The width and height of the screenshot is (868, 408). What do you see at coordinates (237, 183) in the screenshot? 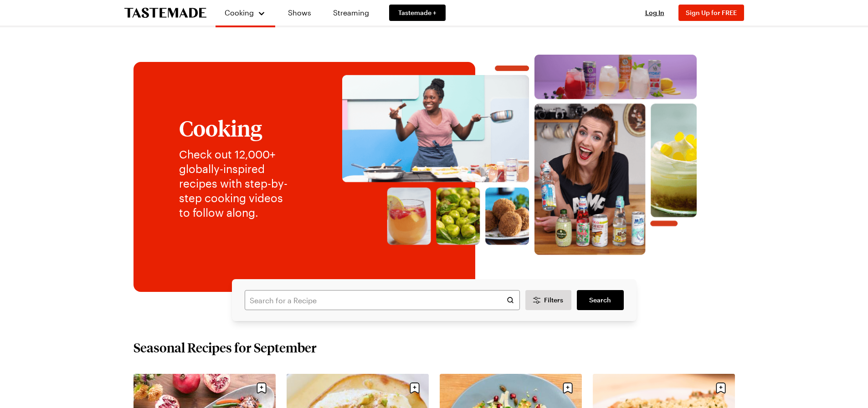
I see `p: Check out 12,000+ globally-inspired recipes with step-by-step cooking videos to follow along.` at bounding box center [237, 183].